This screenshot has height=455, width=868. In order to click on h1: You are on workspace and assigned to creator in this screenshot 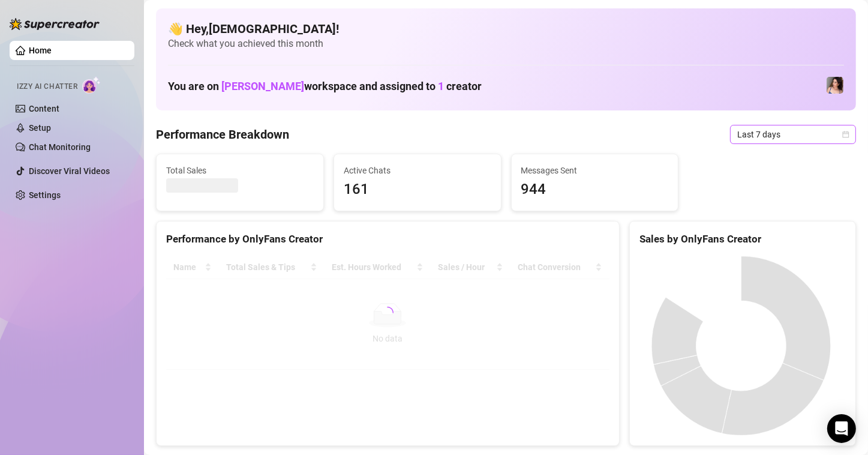, I will do `click(325, 86)`.